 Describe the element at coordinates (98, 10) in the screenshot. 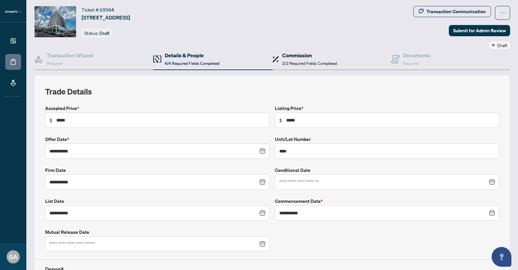

I see `div: Ticket #:` at that location.